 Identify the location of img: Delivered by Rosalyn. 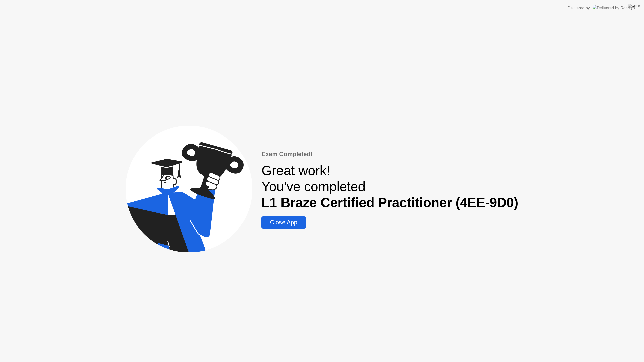
(614, 8).